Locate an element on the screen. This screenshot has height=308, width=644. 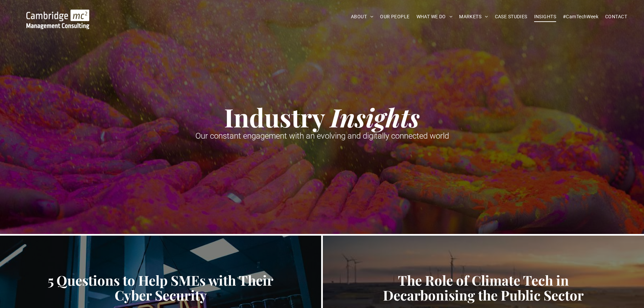
a: INSIGHTS is located at coordinates (545, 16).